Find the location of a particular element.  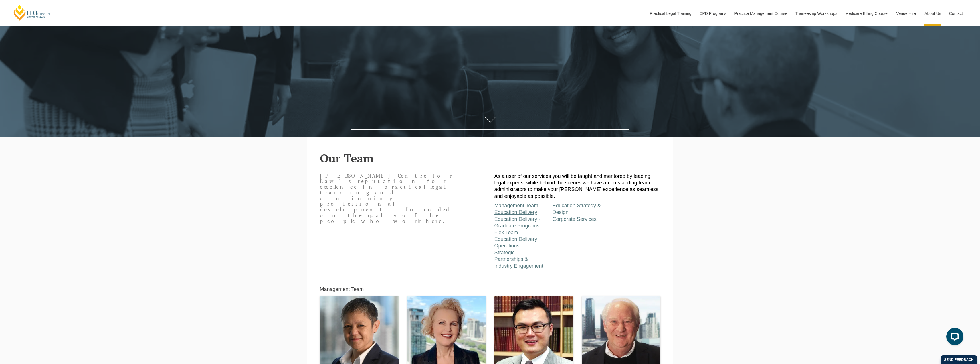

a: About Us is located at coordinates (933, 14).